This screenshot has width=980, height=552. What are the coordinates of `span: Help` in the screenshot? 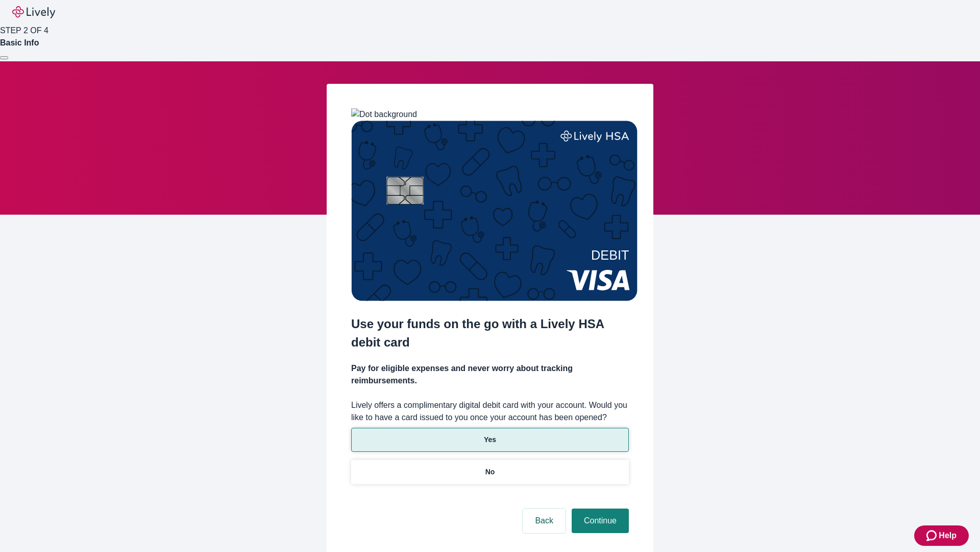 It's located at (947, 535).